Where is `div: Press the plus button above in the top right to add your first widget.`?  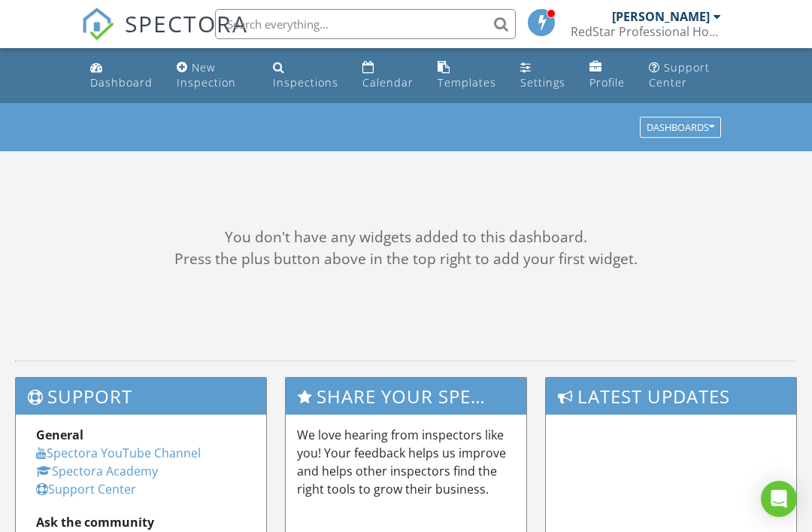
div: Press the plus button above in the top right to add your first widget. is located at coordinates (406, 259).